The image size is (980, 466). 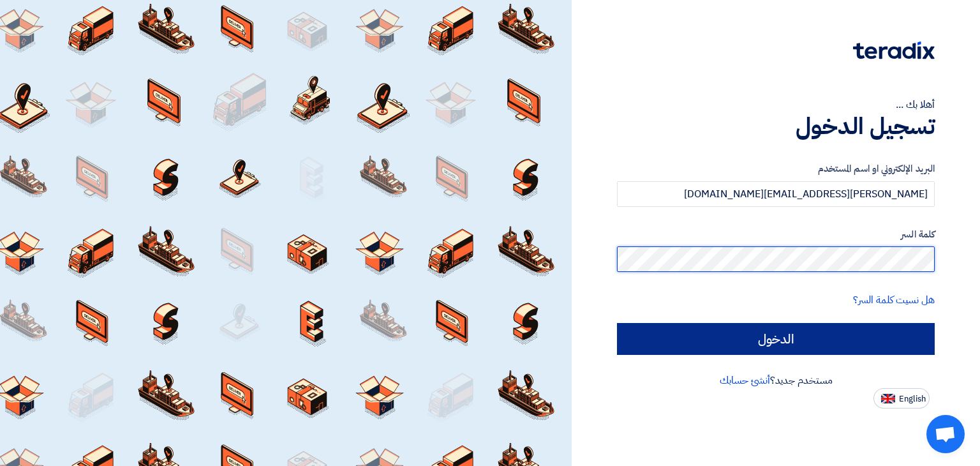 What do you see at coordinates (776, 194) in the screenshot?
I see `input: أدخل بريد العمل الإلكتروني او اسم المستخدم الخاص بك ...` at bounding box center [776, 194].